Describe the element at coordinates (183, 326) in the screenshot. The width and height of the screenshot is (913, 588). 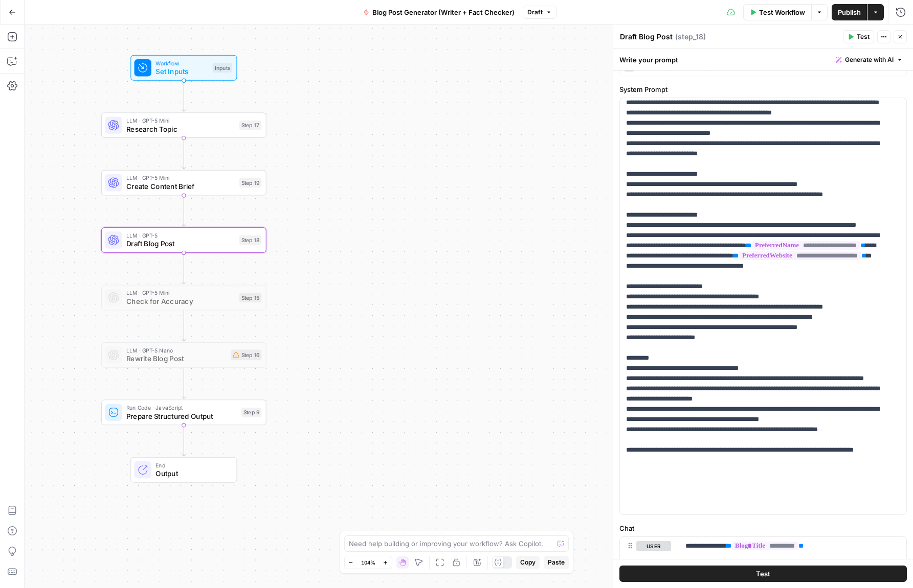
I see `g: Edge from step_15 to step_16` at that location.